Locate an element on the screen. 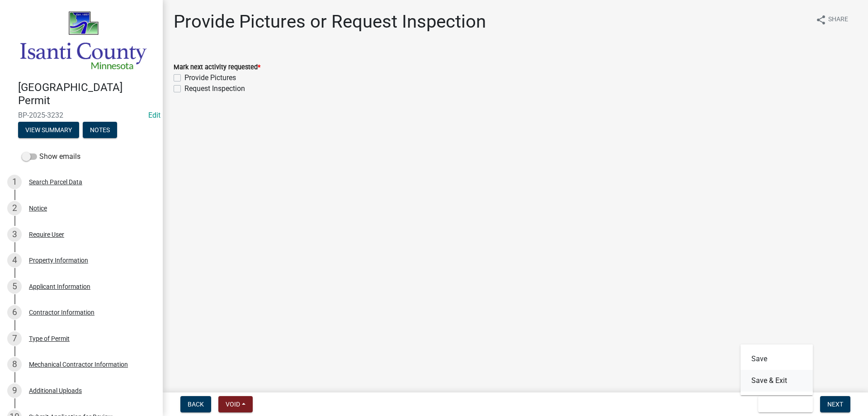  button: shareShare is located at coordinates (832, 20).